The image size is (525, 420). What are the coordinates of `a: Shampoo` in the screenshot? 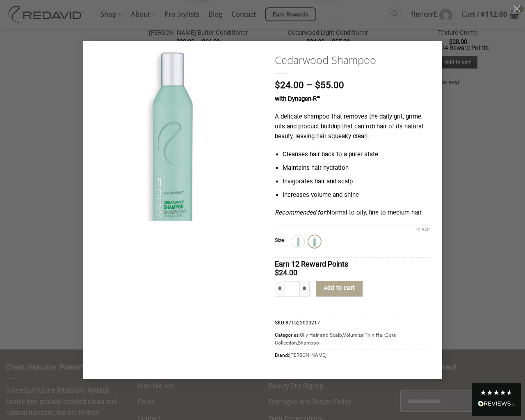 It's located at (308, 343).